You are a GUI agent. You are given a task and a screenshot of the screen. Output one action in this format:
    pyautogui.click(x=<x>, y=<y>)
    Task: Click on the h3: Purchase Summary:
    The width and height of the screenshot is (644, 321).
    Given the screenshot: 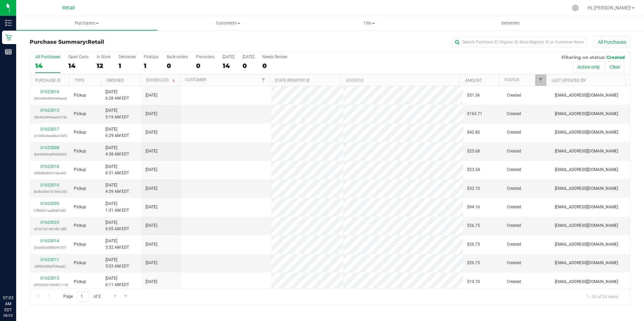 What is the action you would take?
    pyautogui.click(x=130, y=42)
    